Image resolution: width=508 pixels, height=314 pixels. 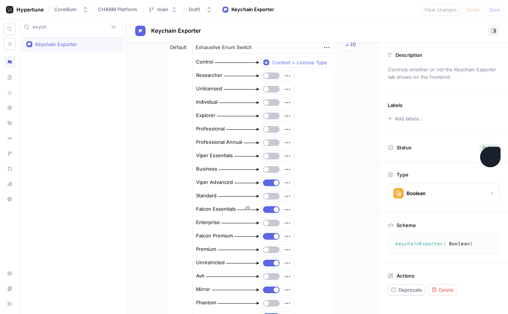 I want to click on div: Avh, so click(x=200, y=276).